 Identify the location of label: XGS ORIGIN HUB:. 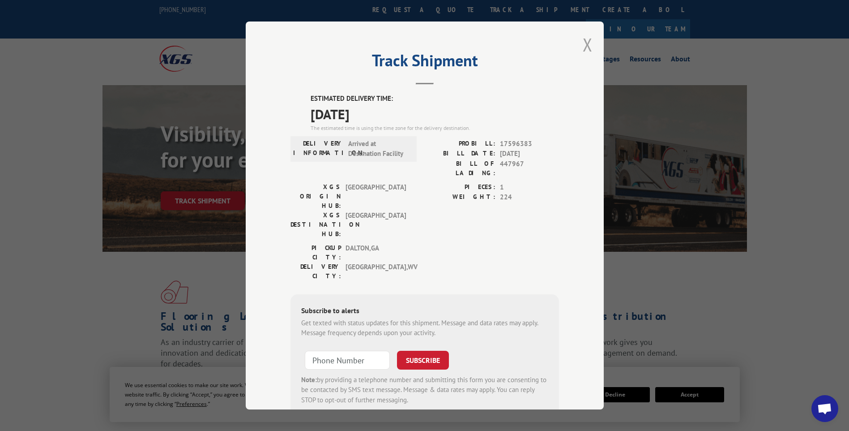
(316, 196).